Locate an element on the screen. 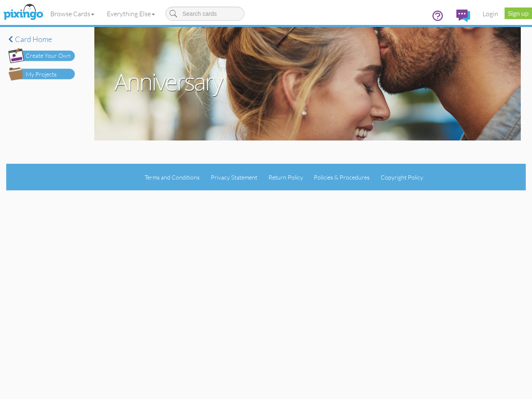 The height and width of the screenshot is (399, 532). a: Privacy Statement is located at coordinates (234, 177).